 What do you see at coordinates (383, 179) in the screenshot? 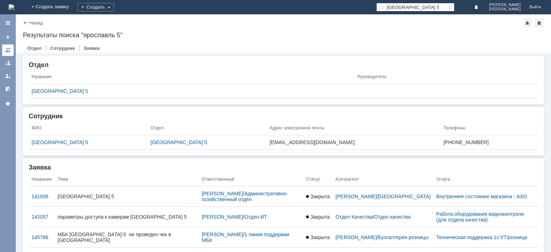
I see `th: Контрагент` at bounding box center [383, 179].